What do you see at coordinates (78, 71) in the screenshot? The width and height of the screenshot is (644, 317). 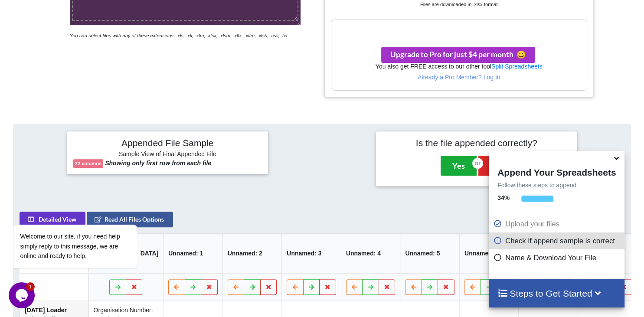 I see `div: Welcome to our site, if you need help simply reply to this message, we are online and ready to help.` at bounding box center [78, 71].